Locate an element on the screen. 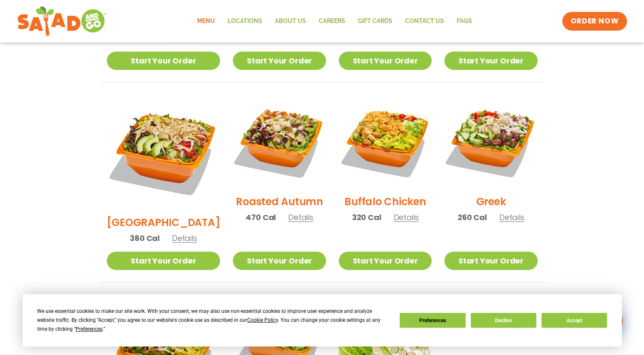 This screenshot has height=355, width=644. span: 260 Cal is located at coordinates (472, 217).